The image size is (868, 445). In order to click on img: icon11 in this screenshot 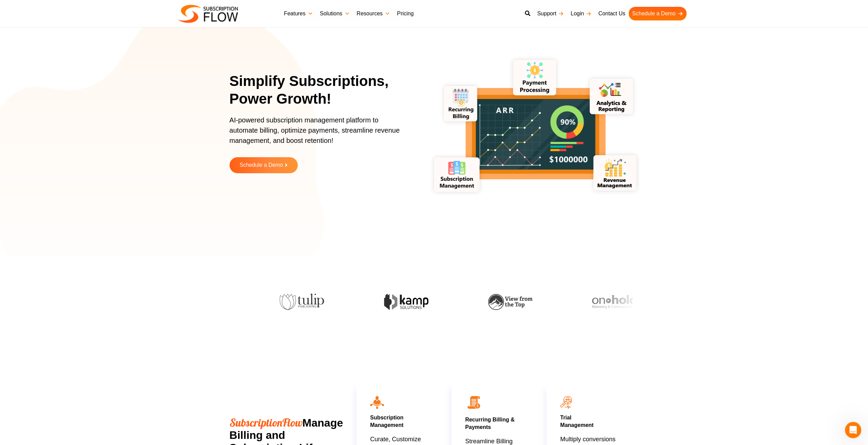, I will do `click(566, 403)`.